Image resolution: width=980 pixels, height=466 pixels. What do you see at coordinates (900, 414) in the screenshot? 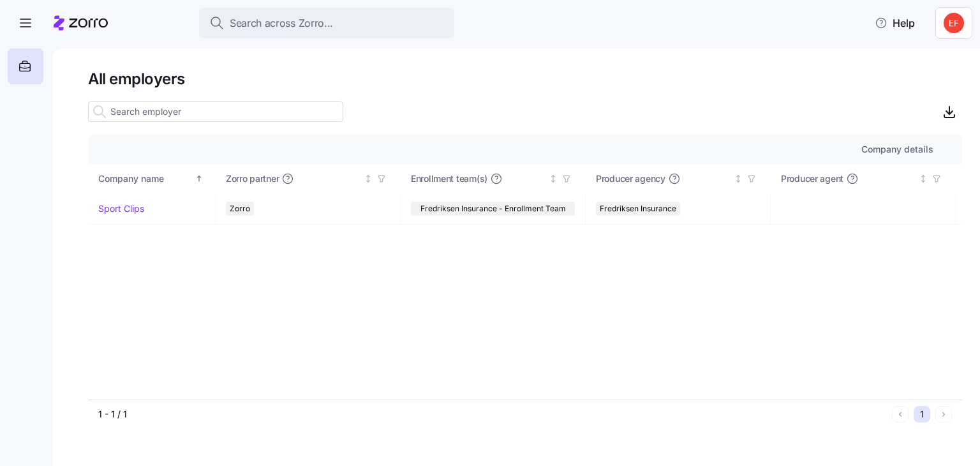
I see `button: Previous page` at bounding box center [900, 414].